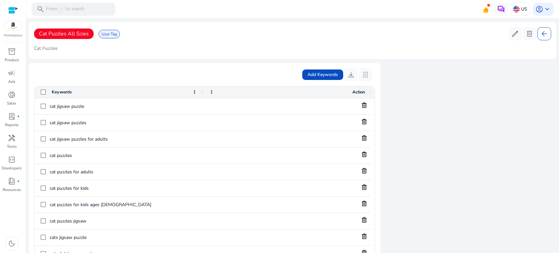  I want to click on img: amazon.svg, so click(13, 26).